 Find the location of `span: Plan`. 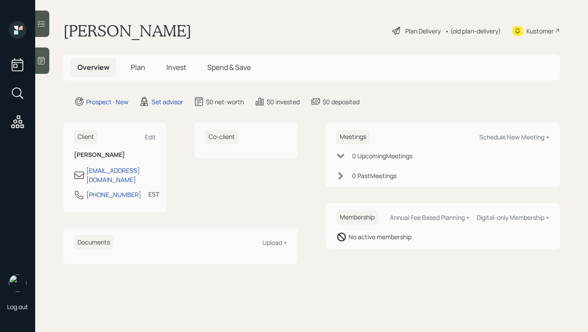

span: Plan is located at coordinates (138, 67).